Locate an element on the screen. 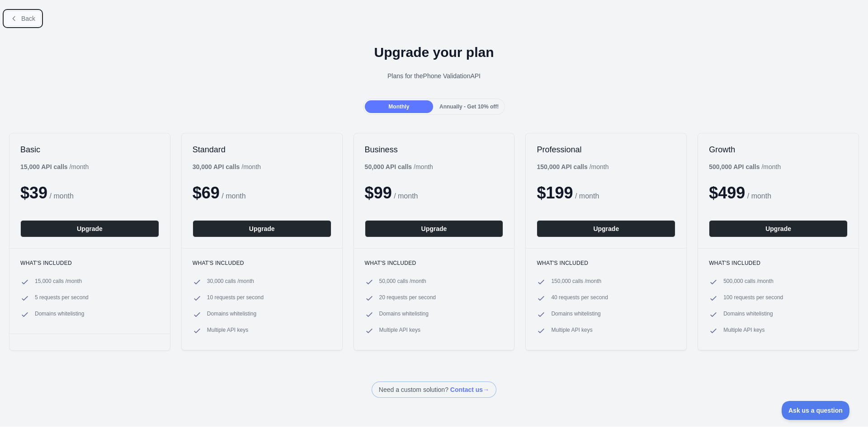 The height and width of the screenshot is (438, 868). span: $ 99 is located at coordinates (378, 193).